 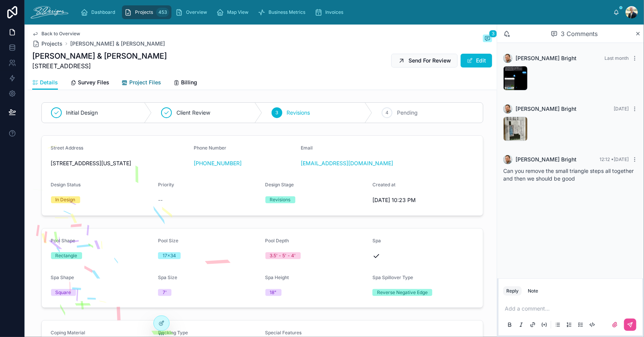 I want to click on div: 3.5' - 5' - 4', so click(x=283, y=256).